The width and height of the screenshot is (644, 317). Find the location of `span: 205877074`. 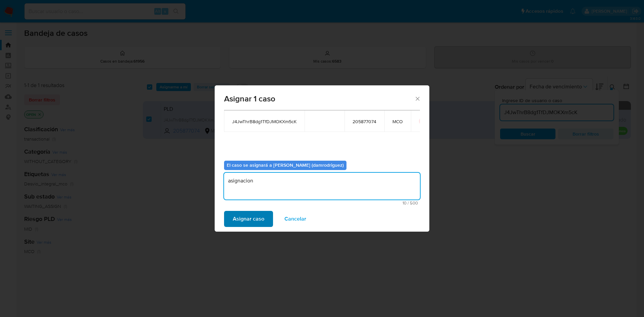

span: 205877074 is located at coordinates (364, 121).